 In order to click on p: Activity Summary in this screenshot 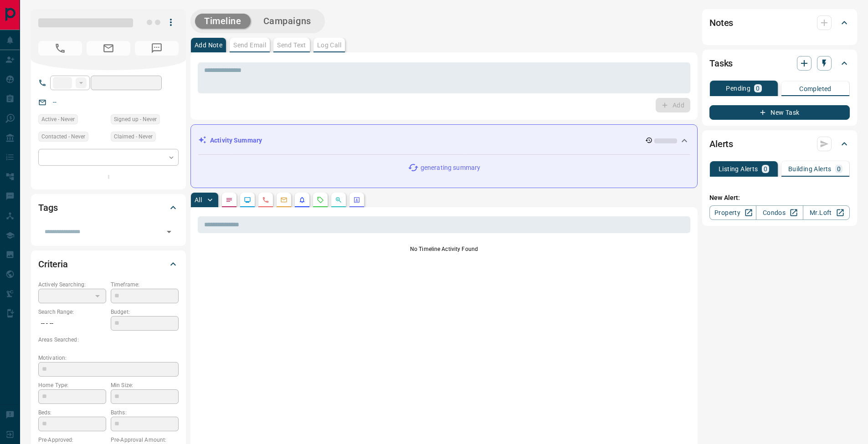, I will do `click(236, 140)`.